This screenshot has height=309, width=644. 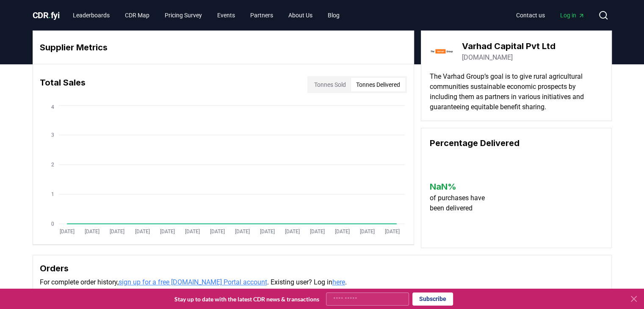 I want to click on h3: Supplier Metrics, so click(x=223, y=48).